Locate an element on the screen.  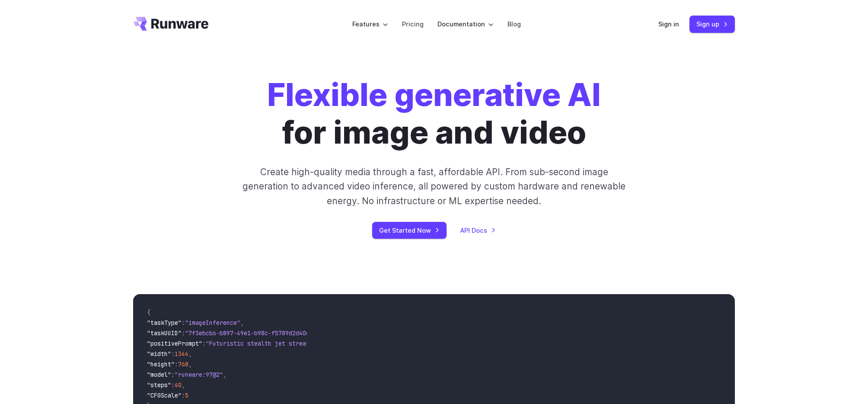
label: Features is located at coordinates (370, 24).